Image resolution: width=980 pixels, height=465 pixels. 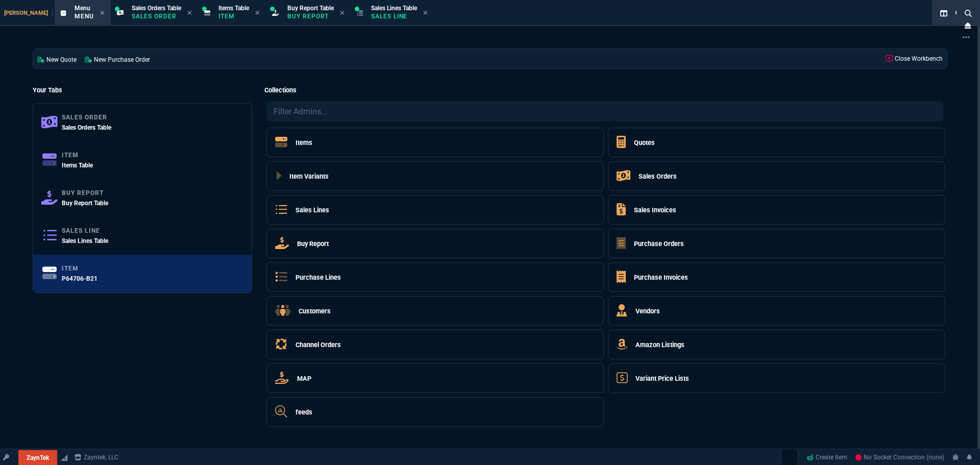 What do you see at coordinates (97, 458) in the screenshot?
I see `a: msbcCompanyName` at bounding box center [97, 458].